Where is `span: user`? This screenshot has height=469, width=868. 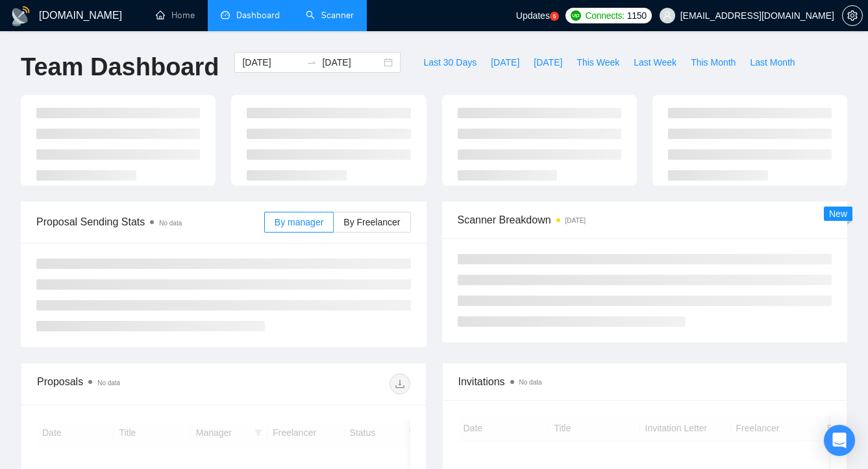 span: user is located at coordinates (667, 16).